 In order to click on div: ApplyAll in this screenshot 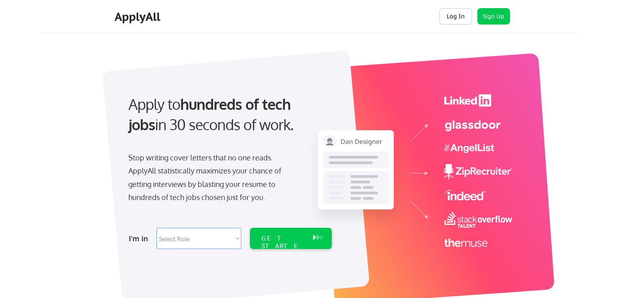, I will do `click(139, 17)`.